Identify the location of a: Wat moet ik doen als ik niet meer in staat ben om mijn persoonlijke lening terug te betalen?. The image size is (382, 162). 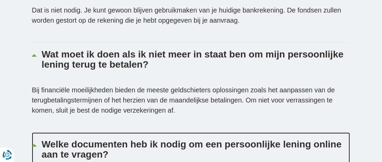
(191, 61).